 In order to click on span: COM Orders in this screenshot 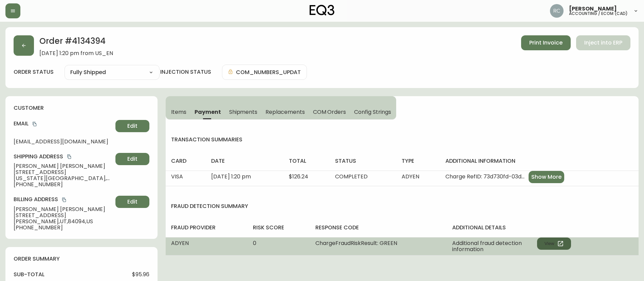, I will do `click(329, 112)`.